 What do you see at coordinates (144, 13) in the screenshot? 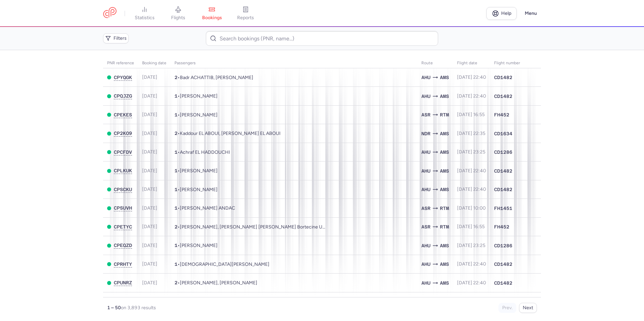
I see `a: statistics` at bounding box center [144, 13].